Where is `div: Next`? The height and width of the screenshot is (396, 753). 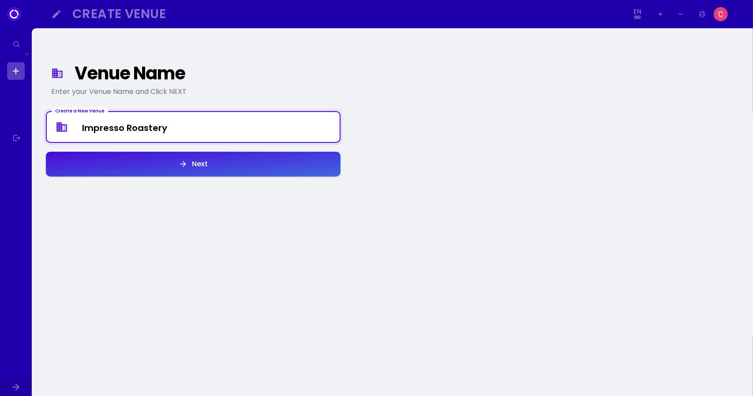 div: Next is located at coordinates (198, 164).